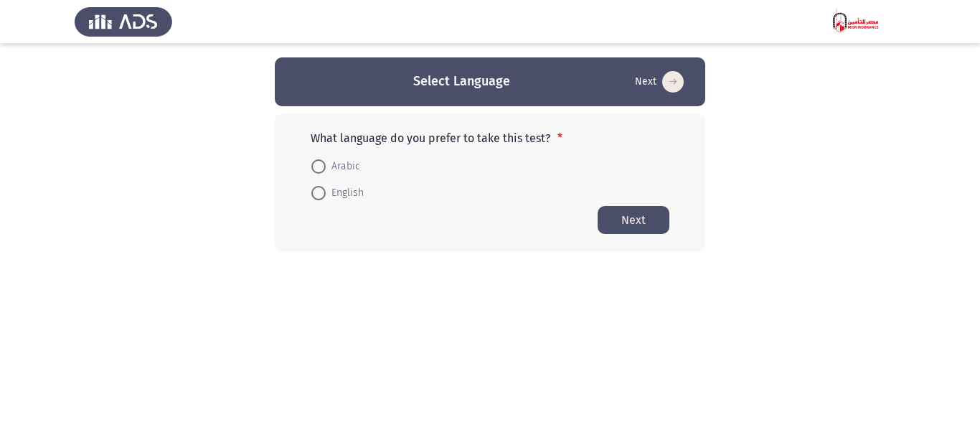  What do you see at coordinates (857, 21) in the screenshot?
I see `img: Assessment logo of MIC - BA Focus 6 Module Assessment (EN/AR) - Tue Feb 21` at bounding box center [857, 21].